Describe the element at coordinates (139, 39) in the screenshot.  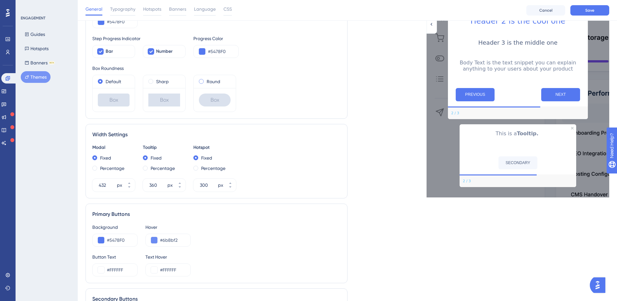
I see `div: Step Progress Indicator` at that location.